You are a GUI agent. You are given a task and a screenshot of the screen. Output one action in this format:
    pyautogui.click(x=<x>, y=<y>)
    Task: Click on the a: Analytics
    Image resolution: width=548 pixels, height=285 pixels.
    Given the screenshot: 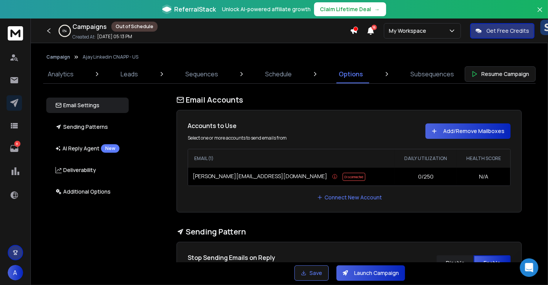 What is the action you would take?
    pyautogui.click(x=60, y=74)
    